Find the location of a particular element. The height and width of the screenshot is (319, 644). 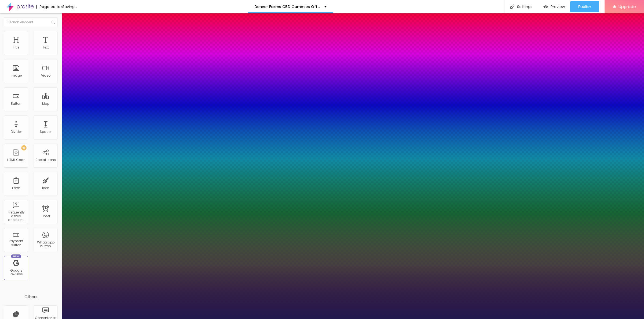

span: Preview is located at coordinates (558, 7).